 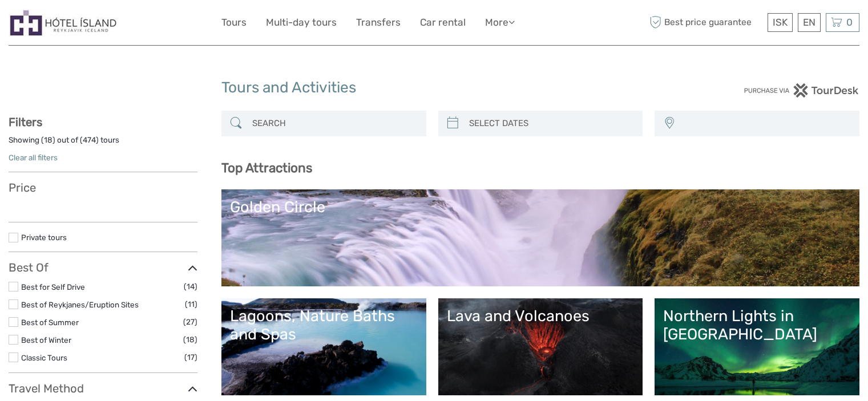 I want to click on a: Car rental, so click(x=443, y=22).